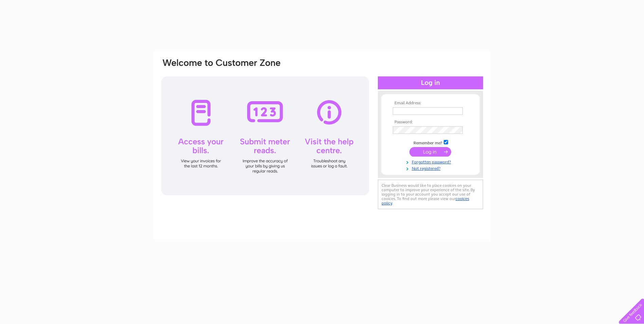 Image resolution: width=644 pixels, height=324 pixels. I want to click on a: Not registered?, so click(431, 167).